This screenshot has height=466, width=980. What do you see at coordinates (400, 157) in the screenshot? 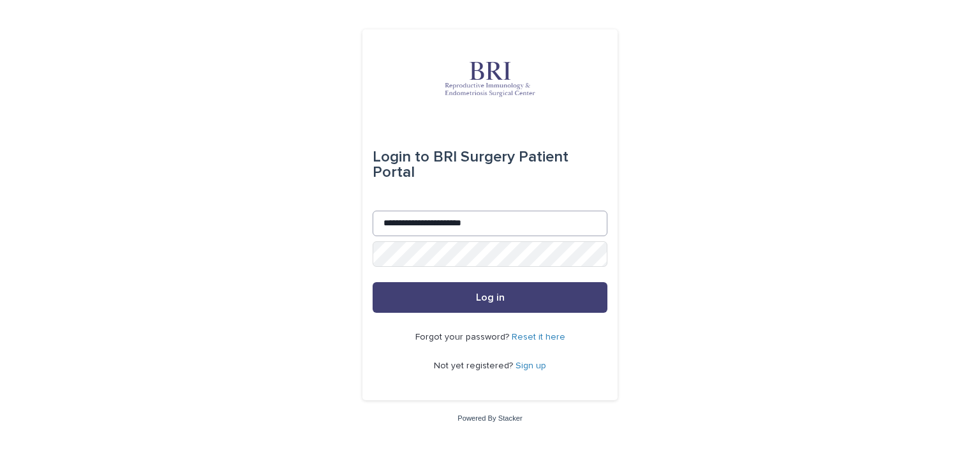
I see `span: Login to` at bounding box center [400, 157].